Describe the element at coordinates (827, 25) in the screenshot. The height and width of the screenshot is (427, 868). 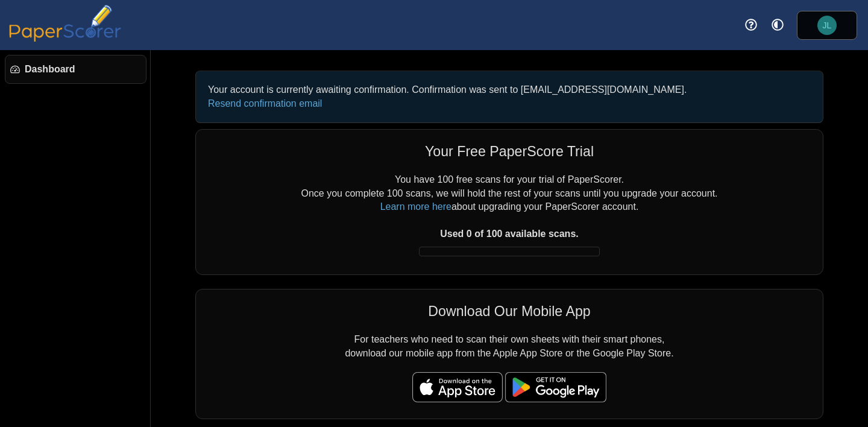
I see `a: Jonathan Lopez Carrasquillo` at that location.